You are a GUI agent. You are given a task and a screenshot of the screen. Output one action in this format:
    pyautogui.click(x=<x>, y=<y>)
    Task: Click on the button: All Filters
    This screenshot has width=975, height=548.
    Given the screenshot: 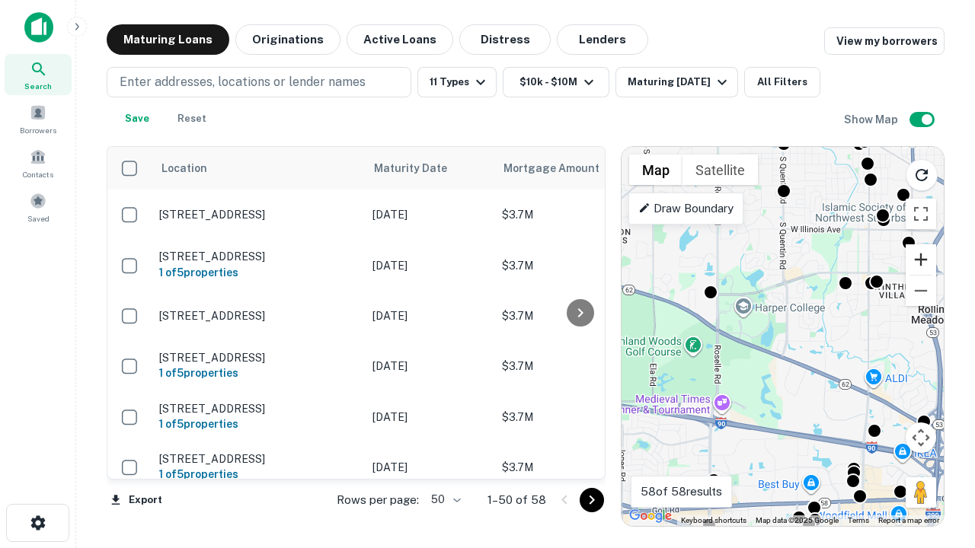 What is the action you would take?
    pyautogui.click(x=782, y=82)
    